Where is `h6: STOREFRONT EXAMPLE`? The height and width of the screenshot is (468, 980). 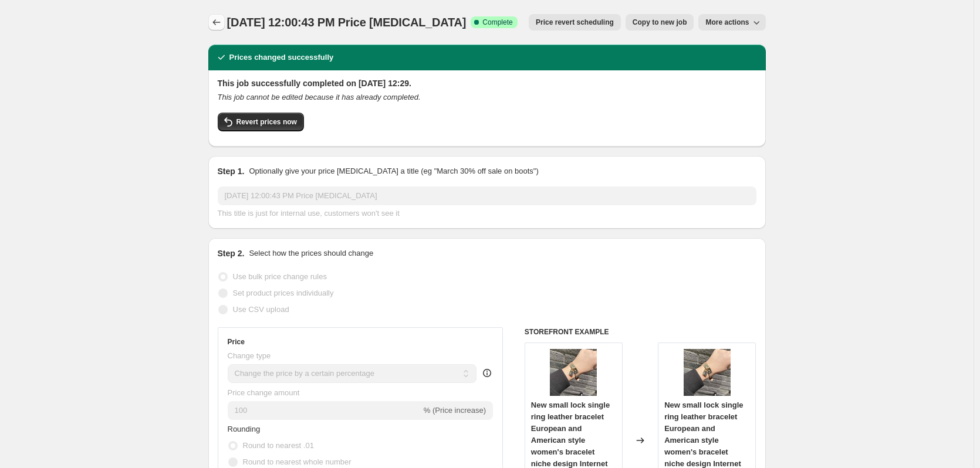 h6: STOREFRONT EXAMPLE is located at coordinates (641, 332).